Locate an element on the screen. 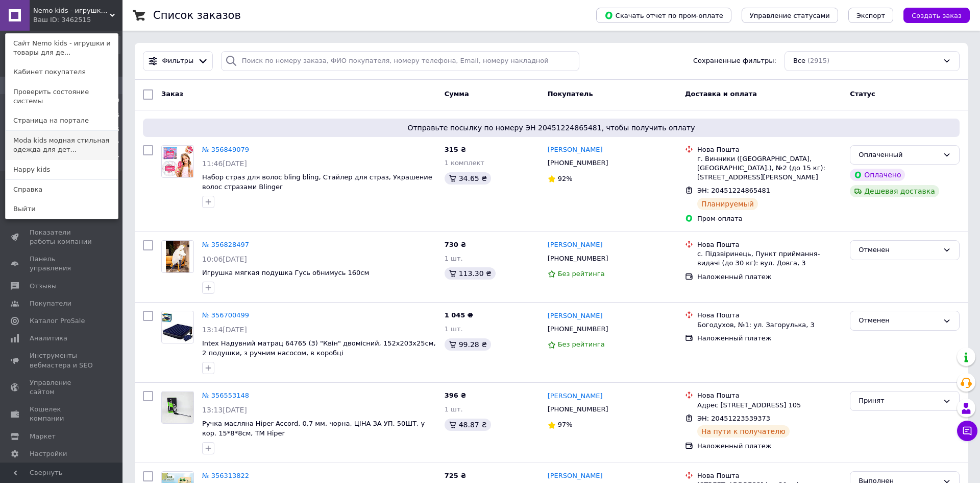 The height and width of the screenshot is (483, 980). div: с. Підзвіринець, Пункт приймання-видачі (до 30 кг): вул. Довга, 3 is located at coordinates (770, 259).